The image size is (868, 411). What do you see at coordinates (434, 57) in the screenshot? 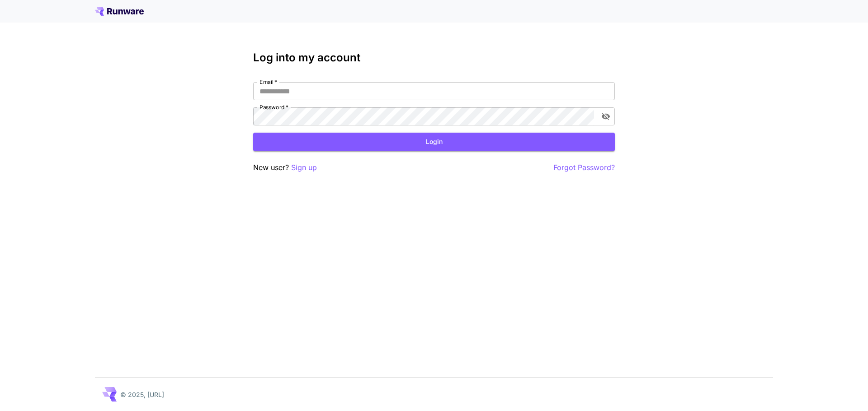
I see `h3: Log into my account` at bounding box center [434, 57].